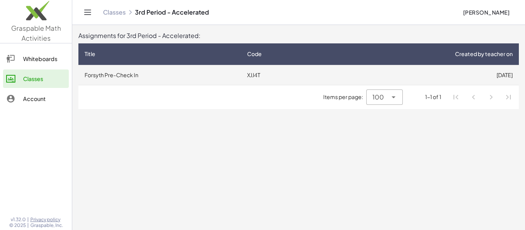  What do you see at coordinates (36, 99) in the screenshot?
I see `a: Account` at bounding box center [36, 99].